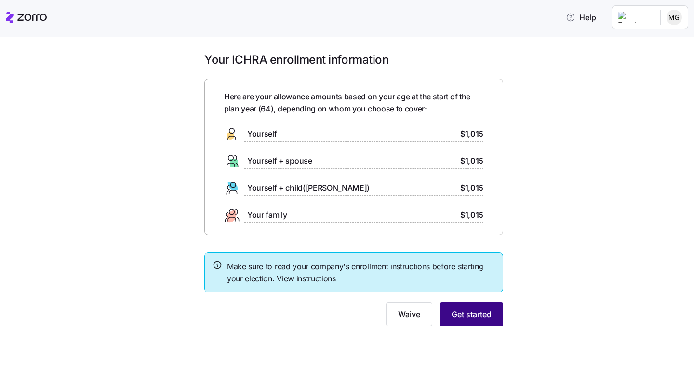 This screenshot has width=694, height=375. Describe the element at coordinates (581, 17) in the screenshot. I see `span: Help` at that location.